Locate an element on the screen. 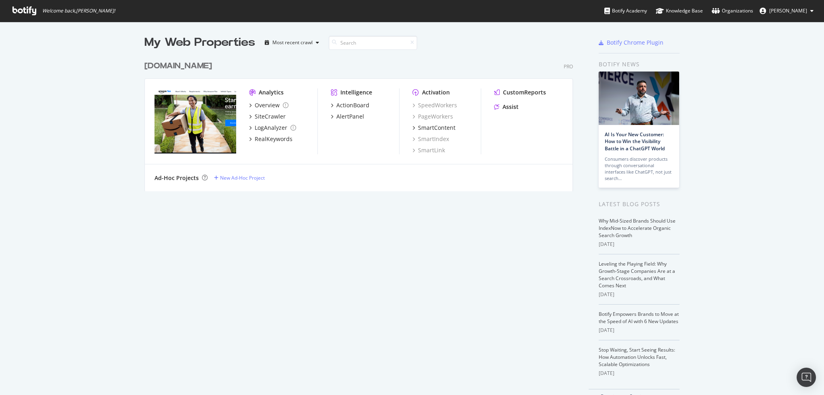 The width and height of the screenshot is (824, 395). a: AI Is Your New Customer: How to Win the Visibility Battle in a ChatGPT World is located at coordinates (634, 141).